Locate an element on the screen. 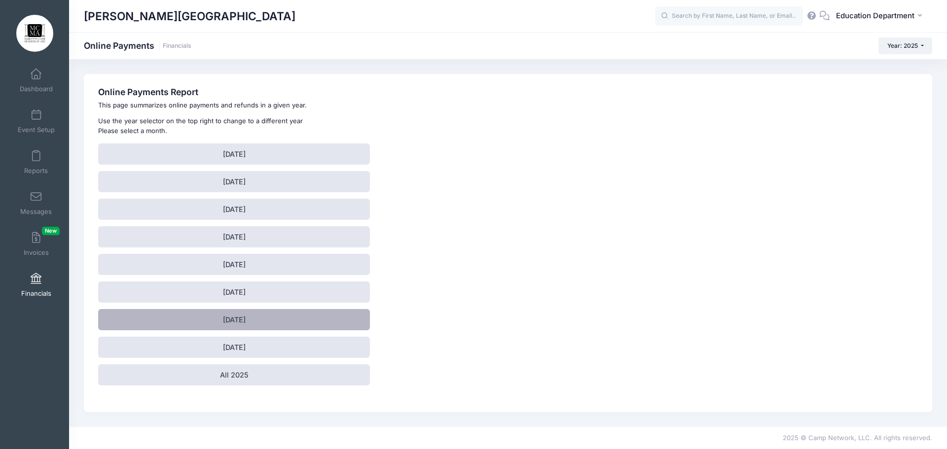 Image resolution: width=947 pixels, height=449 pixels. img: Marietta Cobb Museum of Art is located at coordinates (35, 33).